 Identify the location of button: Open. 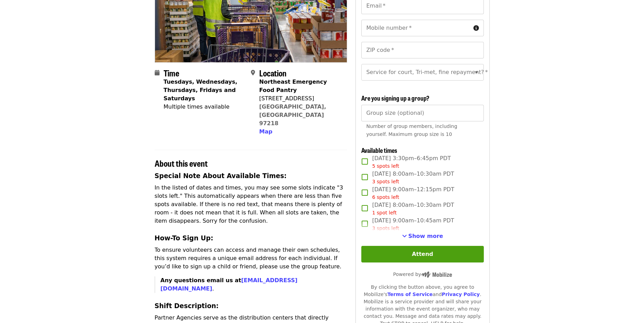
(476, 72).